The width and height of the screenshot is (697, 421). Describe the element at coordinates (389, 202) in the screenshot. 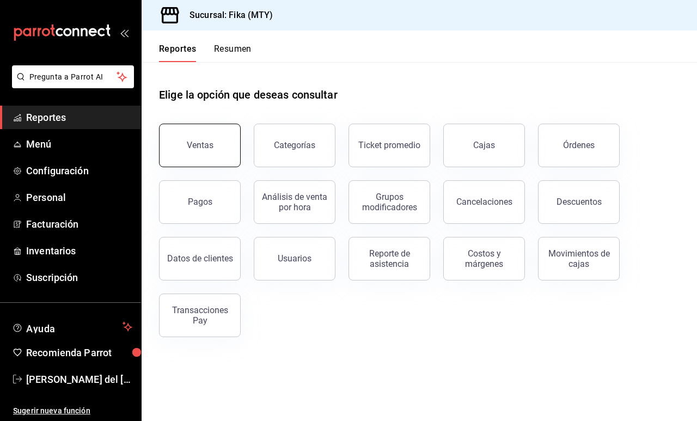

I see `button: Grupos modificadores` at that location.